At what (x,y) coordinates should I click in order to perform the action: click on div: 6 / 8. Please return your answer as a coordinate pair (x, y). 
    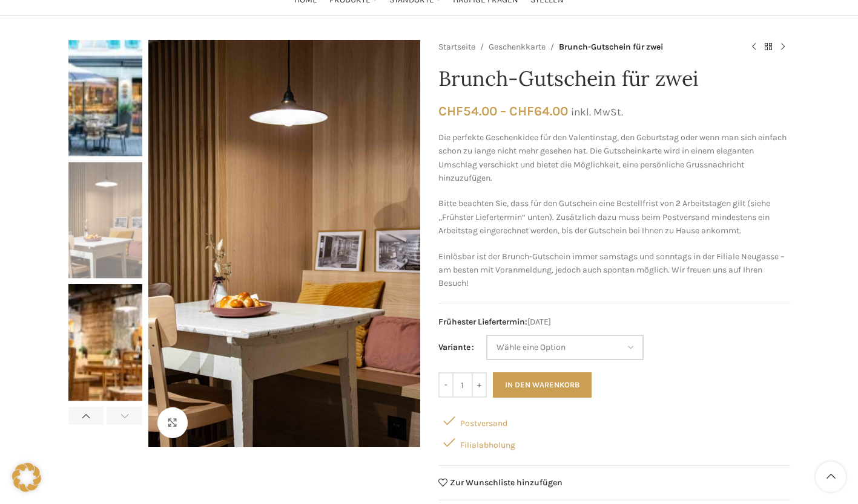
    Looking at the image, I should click on (105, 101).